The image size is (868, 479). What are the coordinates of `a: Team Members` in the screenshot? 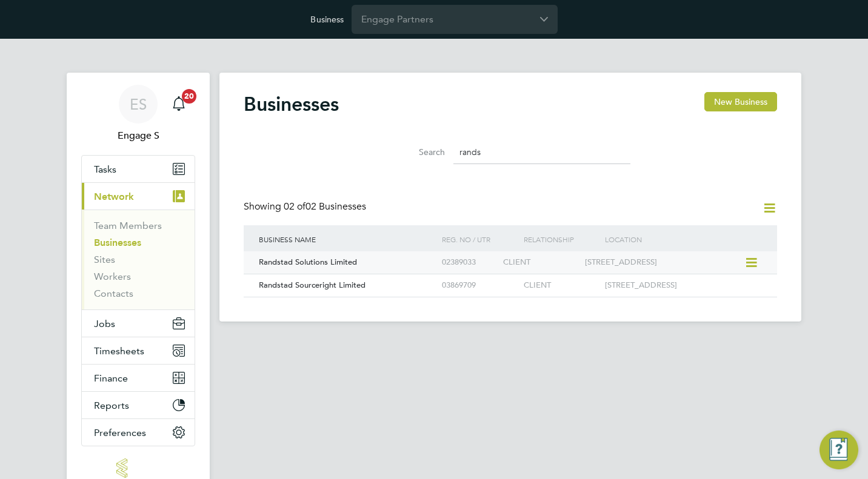 It's located at (128, 226).